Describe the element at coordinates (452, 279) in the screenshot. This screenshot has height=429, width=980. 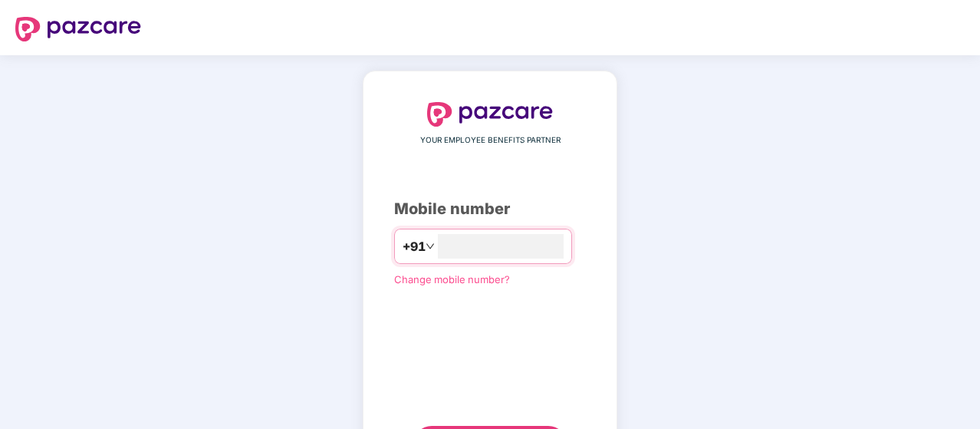
I see `span: Change mobile number?` at that location.